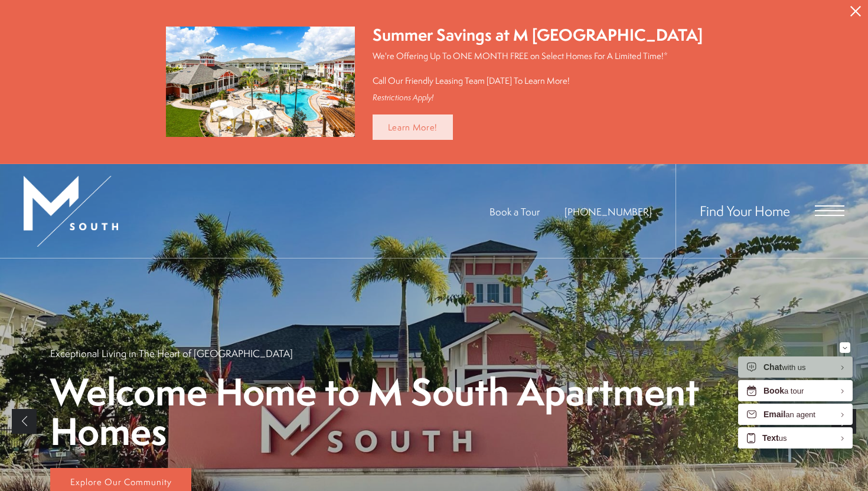 The image size is (868, 491). Describe the element at coordinates (538, 67) in the screenshot. I see `p: We're Offering Up To ONE MONTH FREE on Select Homes For A Limited Time!* Call Our Friendly Leasin...` at that location.